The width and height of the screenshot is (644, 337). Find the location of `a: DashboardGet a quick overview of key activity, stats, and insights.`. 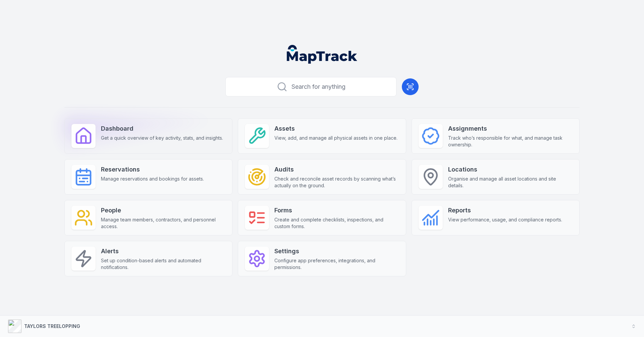

a: DashboardGet a quick overview of key activity, stats, and insights. is located at coordinates (149, 136).